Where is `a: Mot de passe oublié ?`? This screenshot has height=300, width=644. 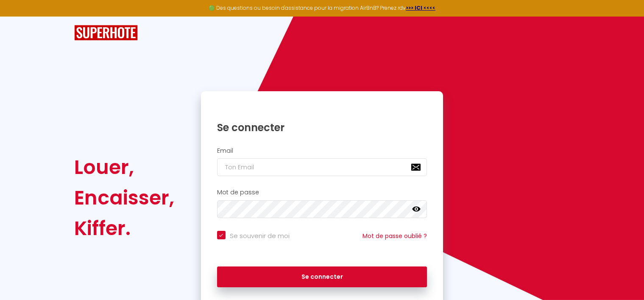
a: Mot de passe oublié ? is located at coordinates (395, 236).